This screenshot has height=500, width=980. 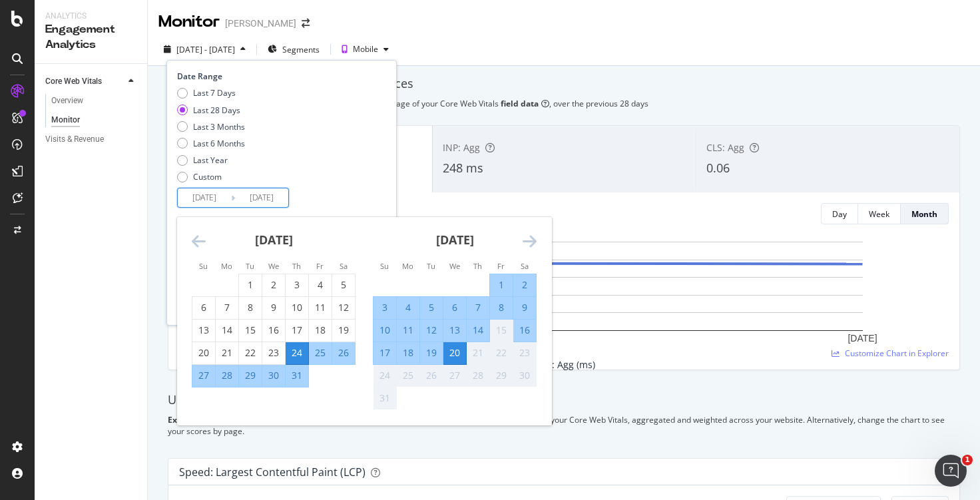 What do you see at coordinates (563, 104) in the screenshot?
I see `div: Each day represents a rolling average of your Core Web Vitals , over the previous 28 days` at bounding box center [563, 104].